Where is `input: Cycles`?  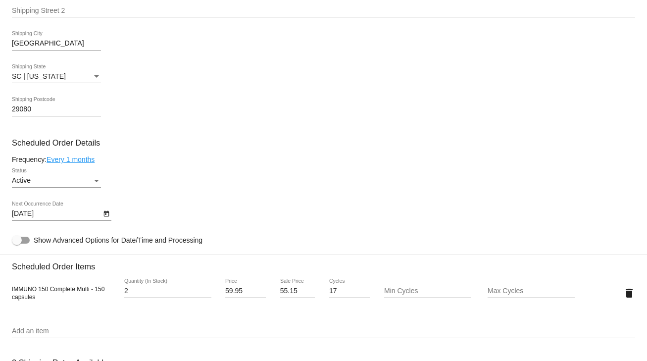
input: Cycles is located at coordinates (349, 291).